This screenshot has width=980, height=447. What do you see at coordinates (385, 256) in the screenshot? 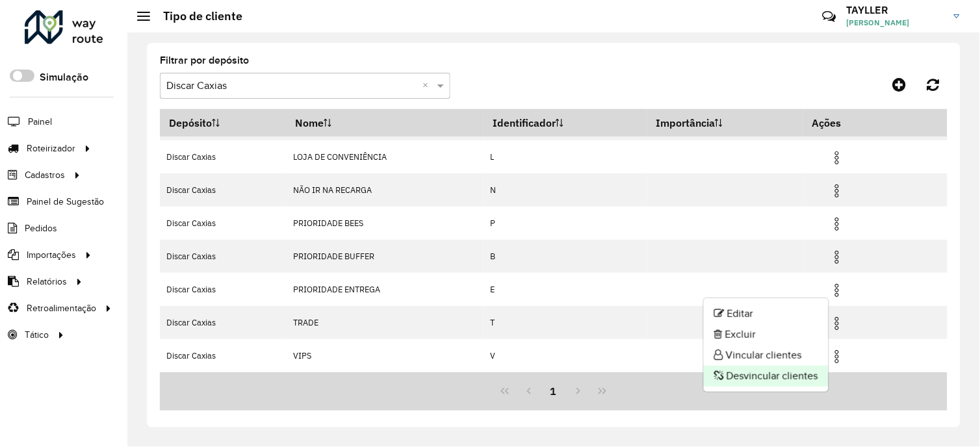
I see `td: PRIORIDADE BUFFER` at bounding box center [385, 256].